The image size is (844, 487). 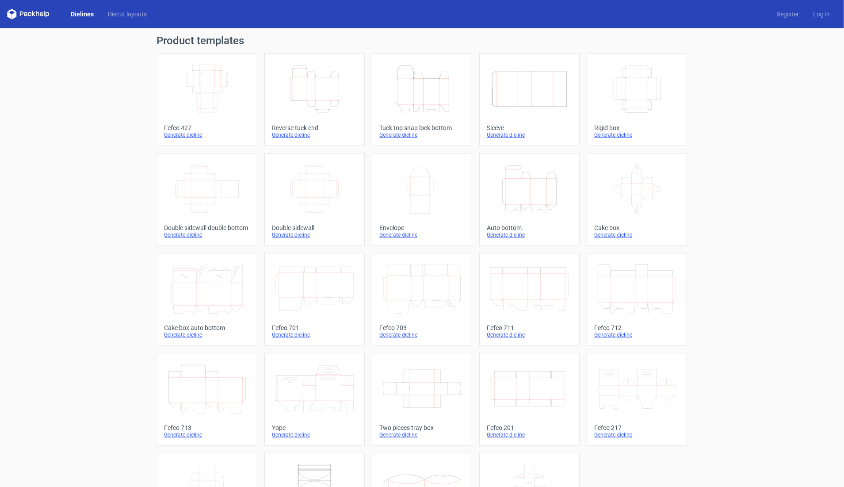 What do you see at coordinates (82, 14) in the screenshot?
I see `a: Dielines` at bounding box center [82, 14].